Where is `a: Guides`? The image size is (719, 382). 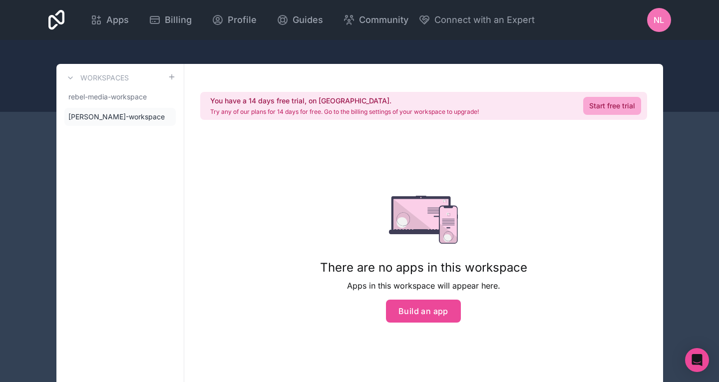
a: Guides is located at coordinates (300, 20).